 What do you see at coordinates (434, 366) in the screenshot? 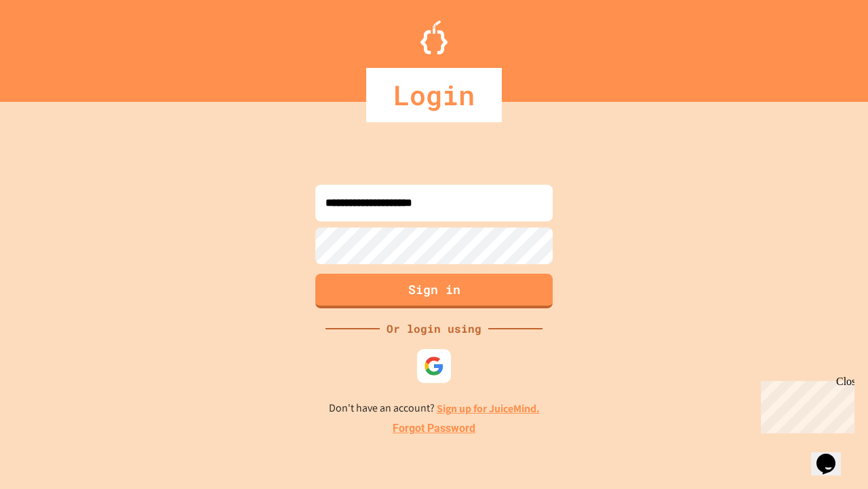
I see `img: google-icon.svg` at bounding box center [434, 366].